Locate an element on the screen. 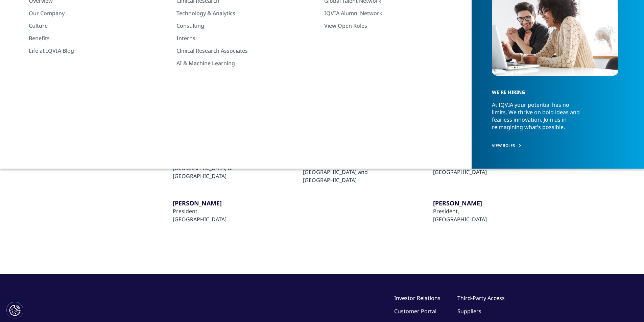 Image resolution: width=644 pixels, height=322 pixels. a: IQVIA Alumni Network is located at coordinates (392, 13).